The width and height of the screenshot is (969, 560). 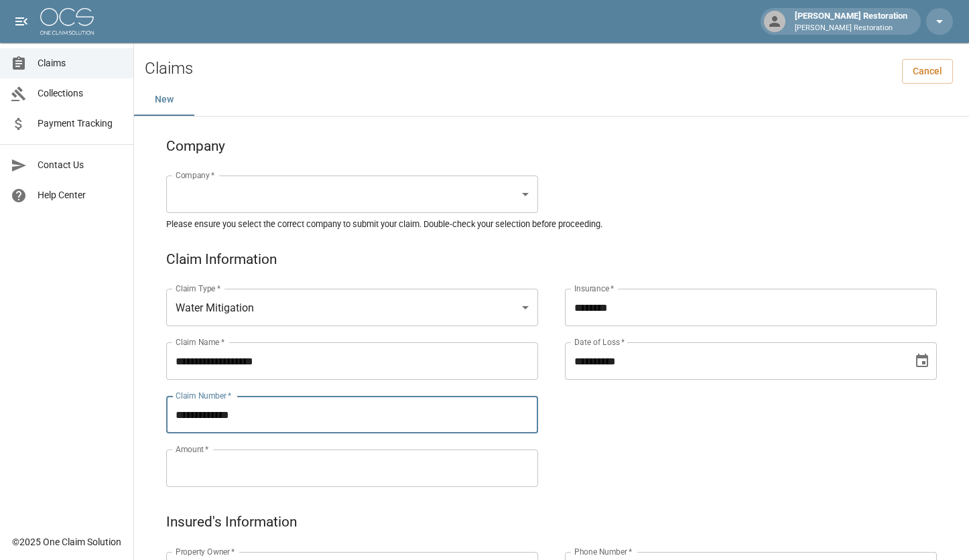 I want to click on button: New, so click(x=164, y=100).